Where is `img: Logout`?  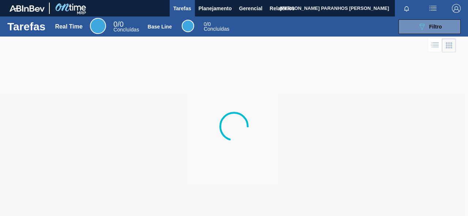
img: Logout is located at coordinates (456, 8).